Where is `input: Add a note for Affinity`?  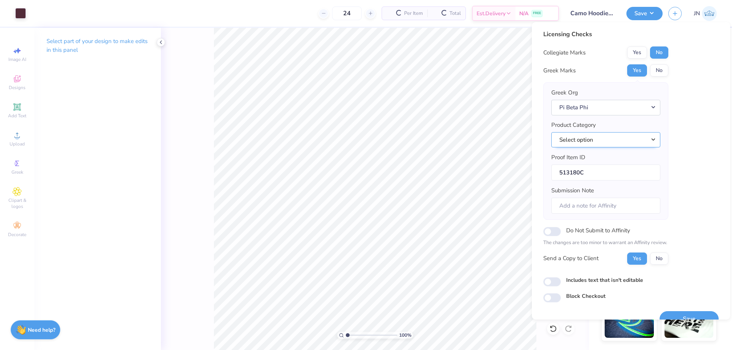
input: Add a note for Affinity is located at coordinates (606, 206).